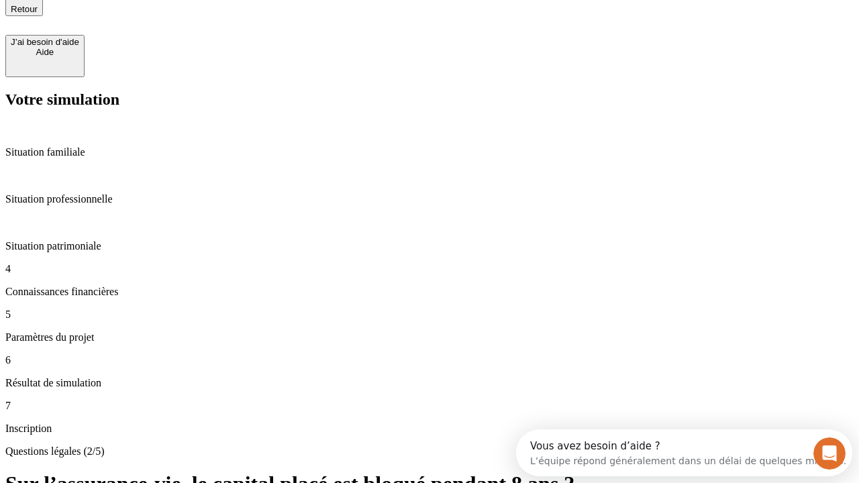 This screenshot has height=483, width=859. I want to click on p: 5, so click(430, 315).